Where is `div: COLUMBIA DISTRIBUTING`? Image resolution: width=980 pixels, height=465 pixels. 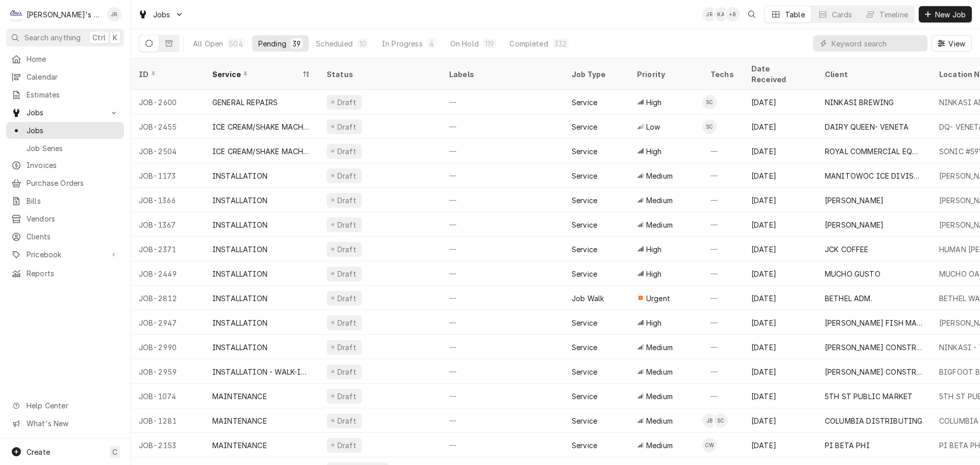
div: COLUMBIA DISTRIBUTING is located at coordinates (873, 421).